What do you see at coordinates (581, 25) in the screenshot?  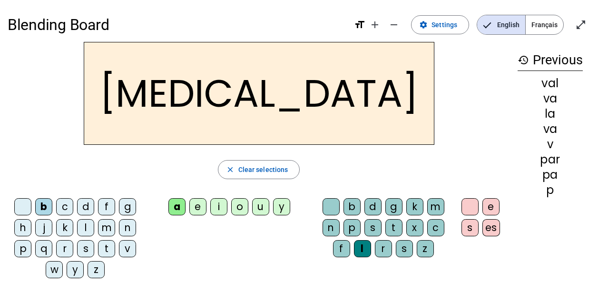 I see `mat-icon: open_in_full` at bounding box center [581, 25].